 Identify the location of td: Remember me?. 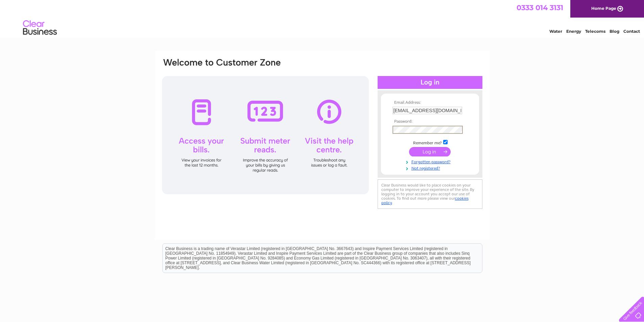
(430, 142).